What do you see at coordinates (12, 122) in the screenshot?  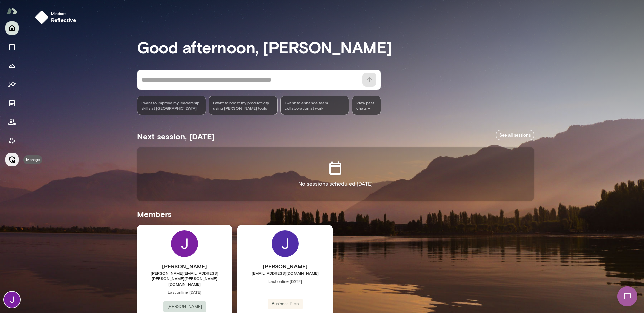 I see `button: Members` at bounding box center [12, 122].